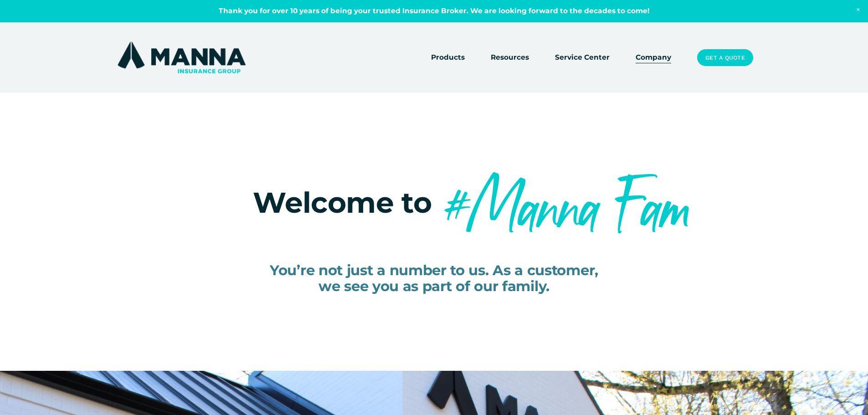  I want to click on a: Get a Quote, so click(725, 58).